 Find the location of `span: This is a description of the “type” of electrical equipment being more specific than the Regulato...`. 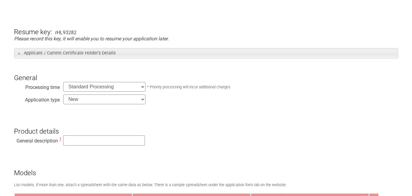

span: This is a description of the “type” of electrical equipment being more specific than the Regulato... is located at coordinates (60, 139).